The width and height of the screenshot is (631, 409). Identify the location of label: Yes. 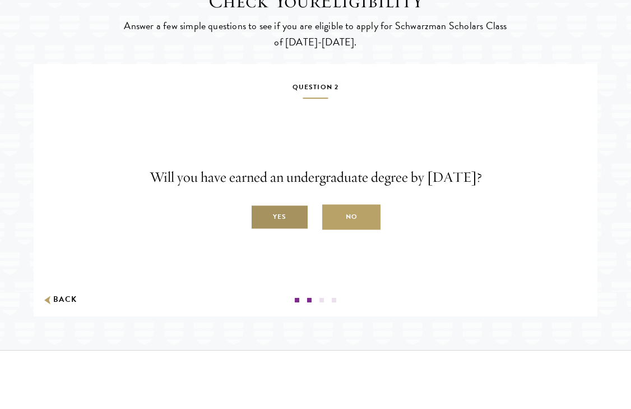
(280, 217).